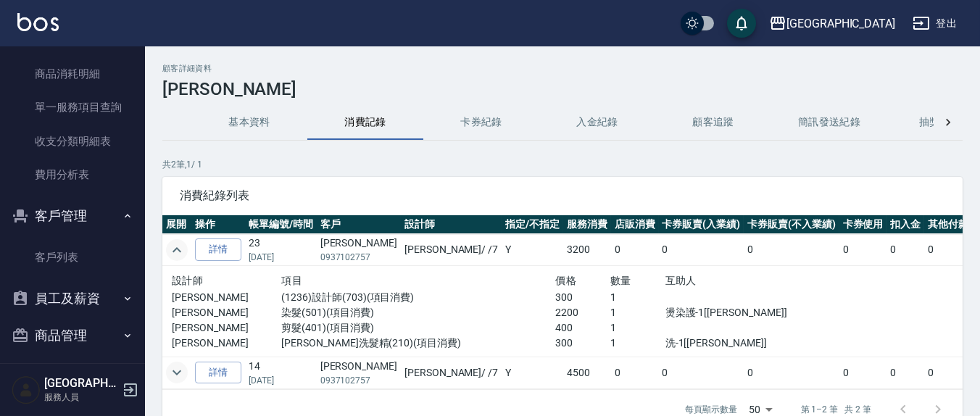 The width and height of the screenshot is (980, 416). Describe the element at coordinates (587, 373) in the screenshot. I see `td: 4500` at that location.